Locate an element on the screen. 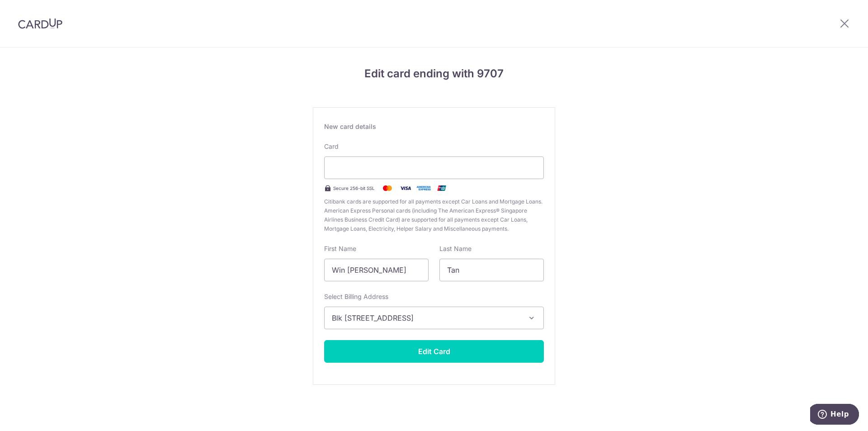 This screenshot has height=431, width=868. img: .alt.unionpay is located at coordinates (442, 188).